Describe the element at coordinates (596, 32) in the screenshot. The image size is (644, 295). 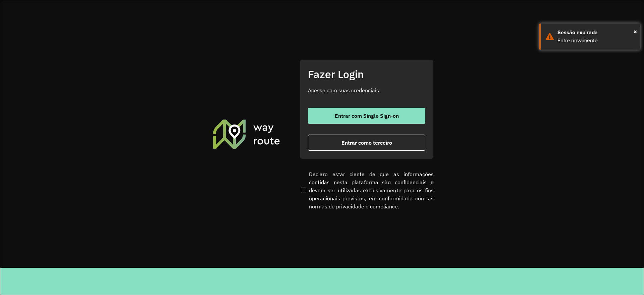
I see `div: Sessão expirada` at that location.